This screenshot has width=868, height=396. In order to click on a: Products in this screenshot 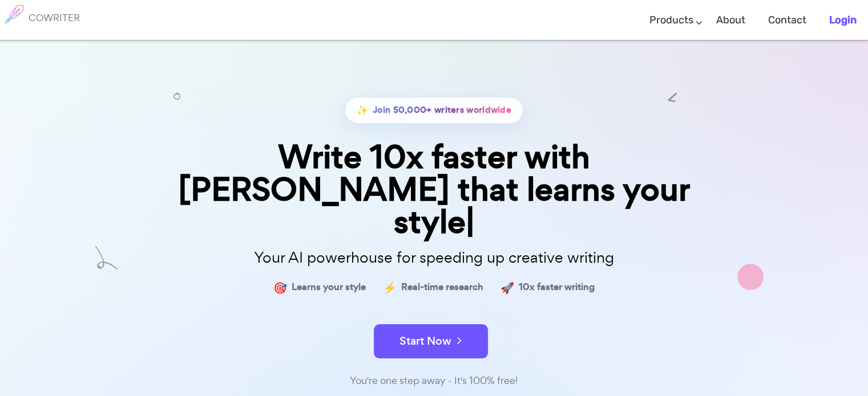, I will do `click(671, 20)`.